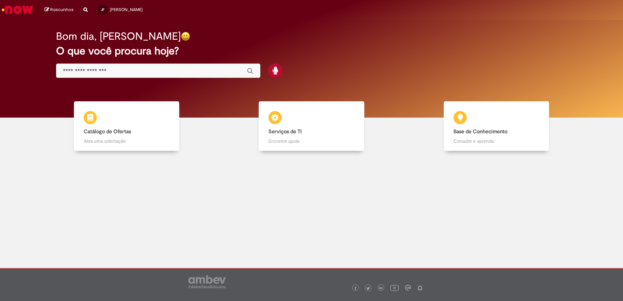 This screenshot has width=623, height=301. What do you see at coordinates (207, 282) in the screenshot?
I see `img: logo_footer_ambev_rotulo_gray.png` at bounding box center [207, 282].